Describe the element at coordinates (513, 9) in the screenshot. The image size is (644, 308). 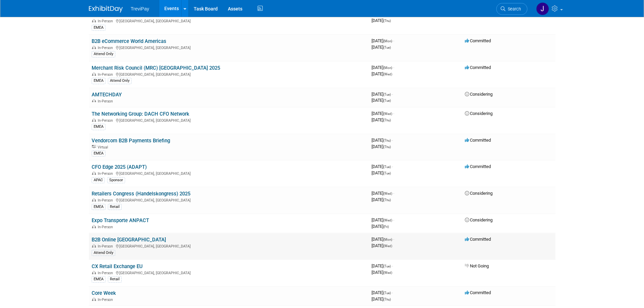
I see `span: Search` at that location.